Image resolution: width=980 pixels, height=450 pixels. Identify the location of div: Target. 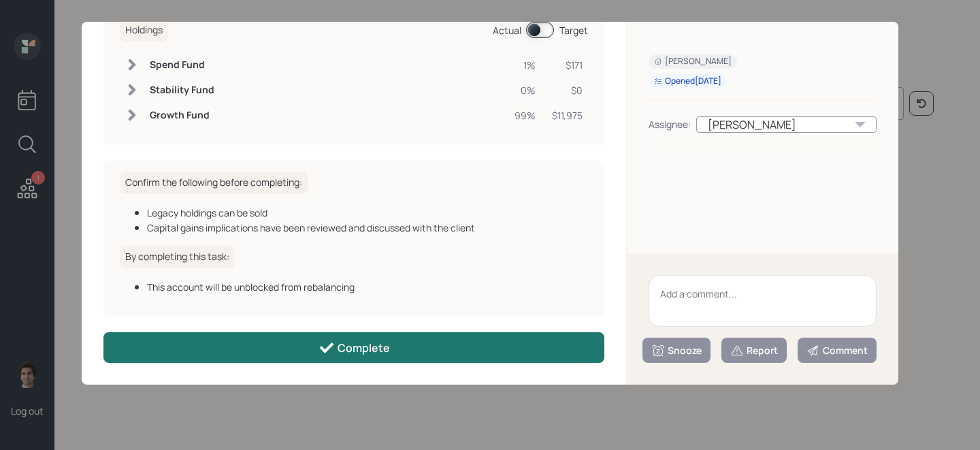
(574, 30).